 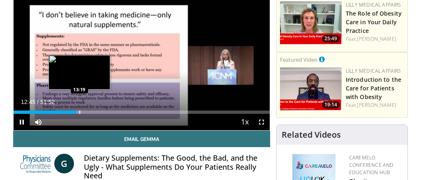 I want to click on div: Progress Bar, so click(x=141, y=112).